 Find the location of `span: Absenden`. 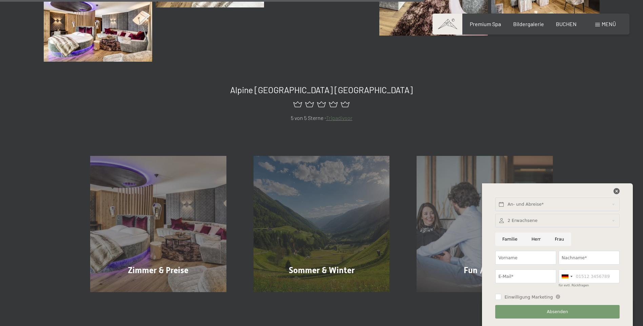

span: Absenden is located at coordinates (557, 312).